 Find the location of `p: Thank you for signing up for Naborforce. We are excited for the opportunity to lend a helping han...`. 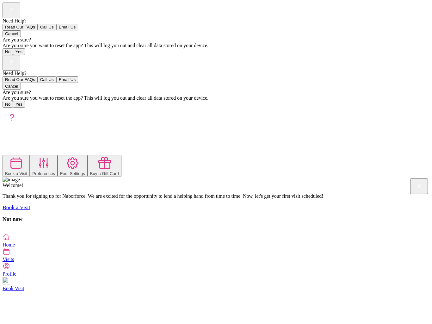

p: Thank you for signing up for Naborforce. We are excited for the opportunity to lend a helping han... is located at coordinates (216, 196).